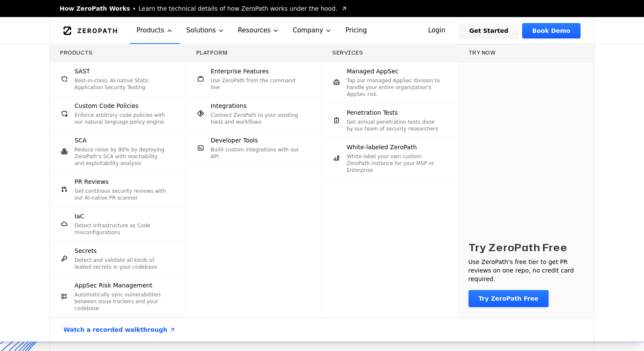  Describe the element at coordinates (204, 9) in the screenshot. I see `a: How ZeroPath WorksLearn the technical details of how ZeroPath works under the hood.` at that location.